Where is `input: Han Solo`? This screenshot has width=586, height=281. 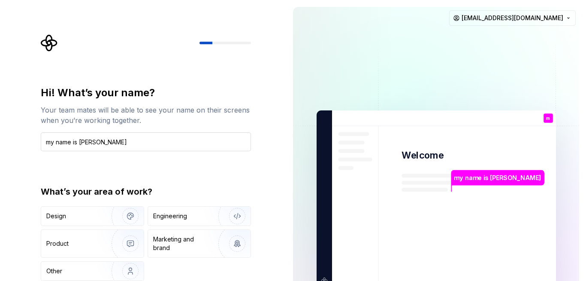
input: Han Solo is located at coordinates (146, 142).